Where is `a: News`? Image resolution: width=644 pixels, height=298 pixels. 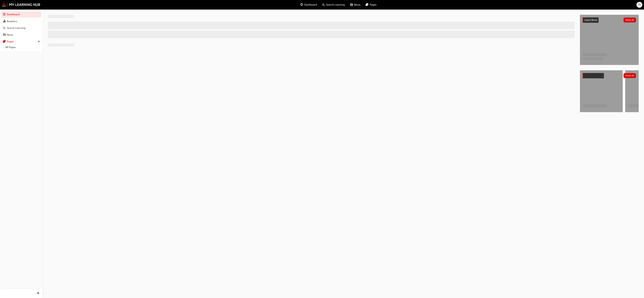
a: News is located at coordinates (21, 35).